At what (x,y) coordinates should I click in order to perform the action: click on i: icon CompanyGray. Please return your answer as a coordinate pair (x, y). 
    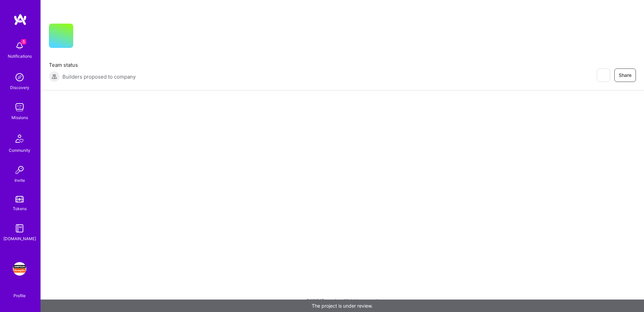
    Looking at the image, I should click on (84, 37).